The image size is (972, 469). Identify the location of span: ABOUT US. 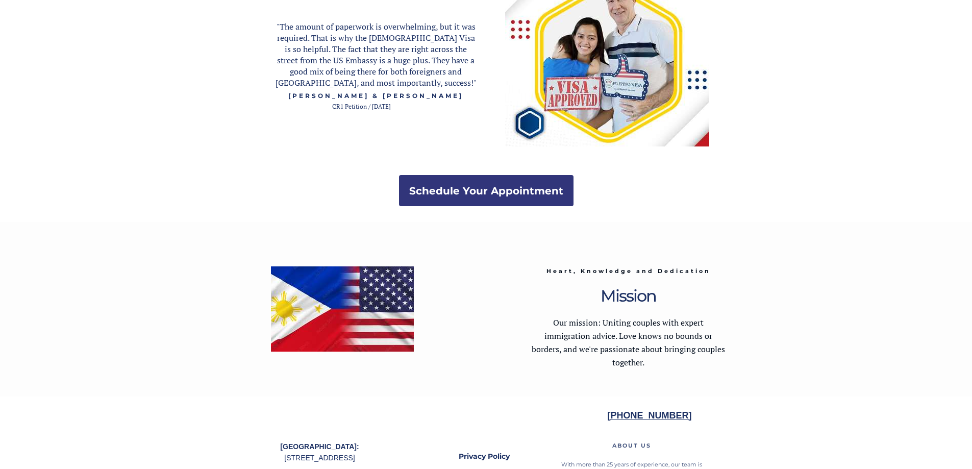
(632, 445).